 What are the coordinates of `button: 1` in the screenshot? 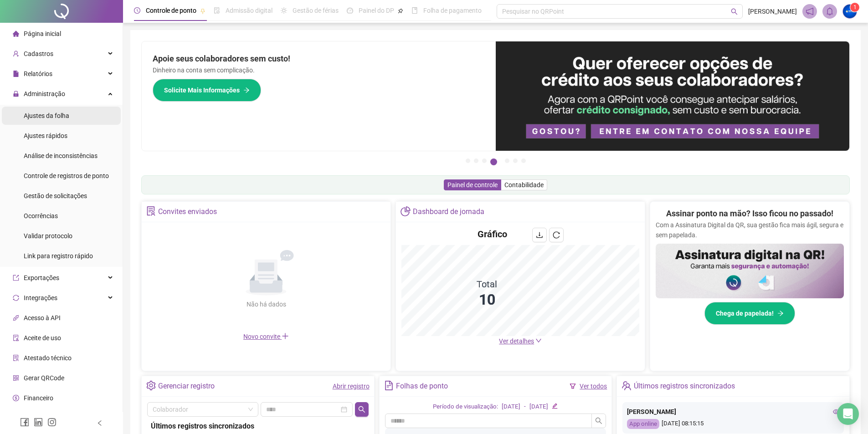 It's located at (468, 161).